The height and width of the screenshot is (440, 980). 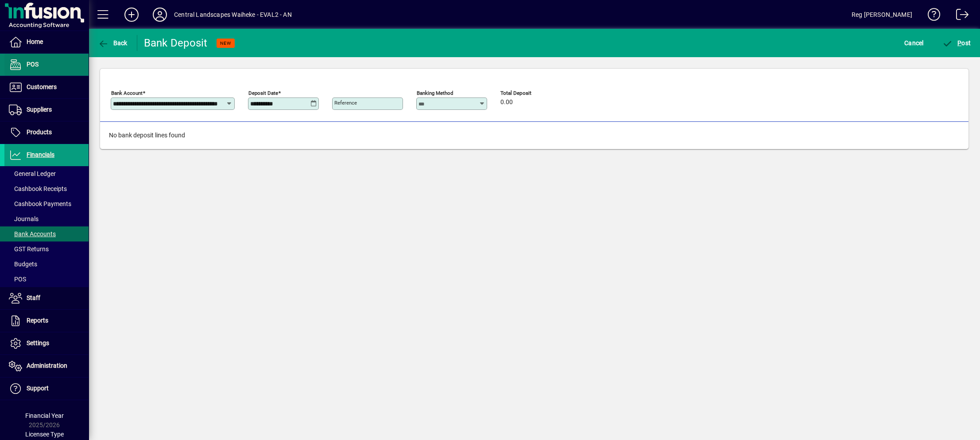 I want to click on a: Budgets, so click(x=46, y=264).